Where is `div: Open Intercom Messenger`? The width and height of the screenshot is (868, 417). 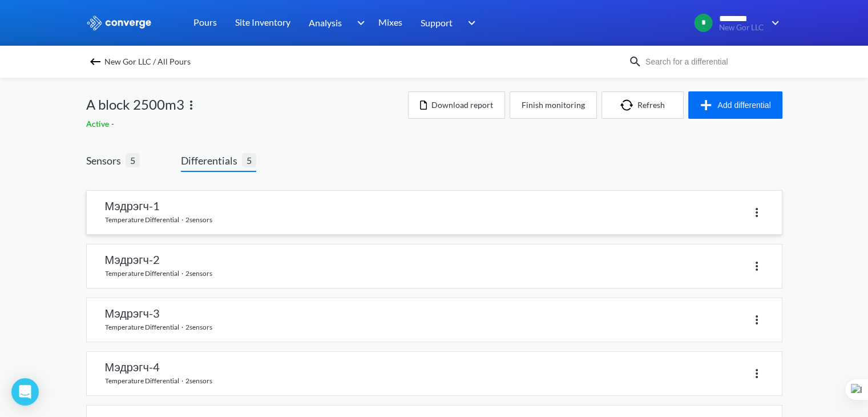 div: Open Intercom Messenger is located at coordinates (25, 392).